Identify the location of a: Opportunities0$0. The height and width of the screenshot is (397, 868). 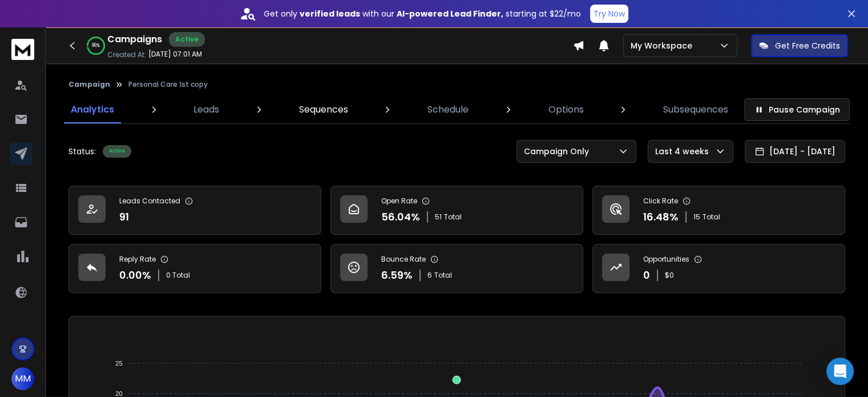
(719, 268).